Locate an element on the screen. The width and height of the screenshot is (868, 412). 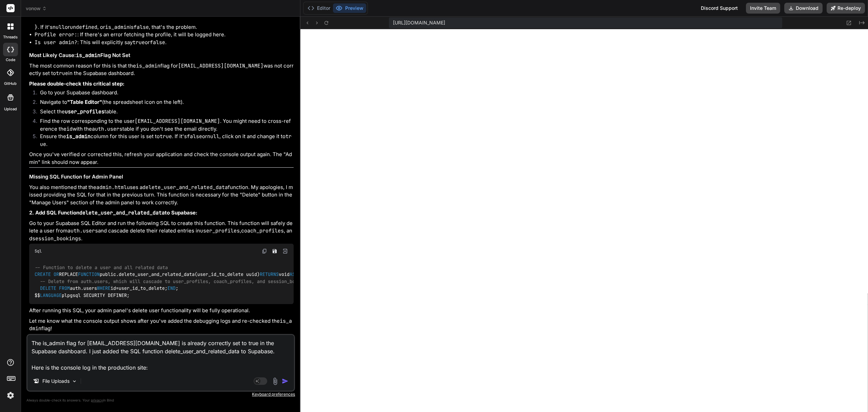
span: -- Delete from auth.users, which will cascade to user_profiles, coach_profiles, and session_bookings is located at coordinates (175, 281).